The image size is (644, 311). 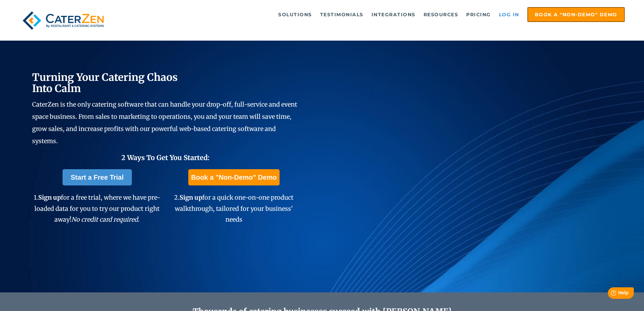 What do you see at coordinates (63, 20) in the screenshot?
I see `img: caterzen` at bounding box center [63, 20].